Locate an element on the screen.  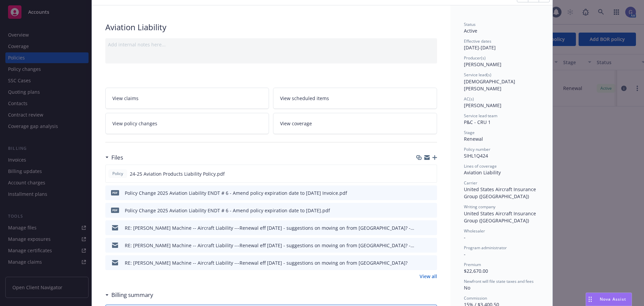
span: Producer(s) is located at coordinates (474, 58).